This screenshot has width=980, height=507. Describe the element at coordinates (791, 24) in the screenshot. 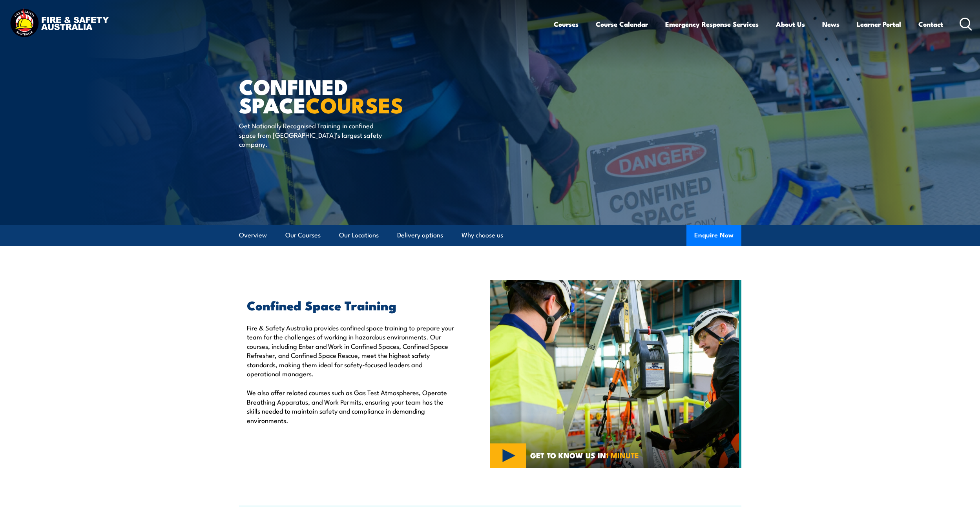

I see `a: About Us` at that location.